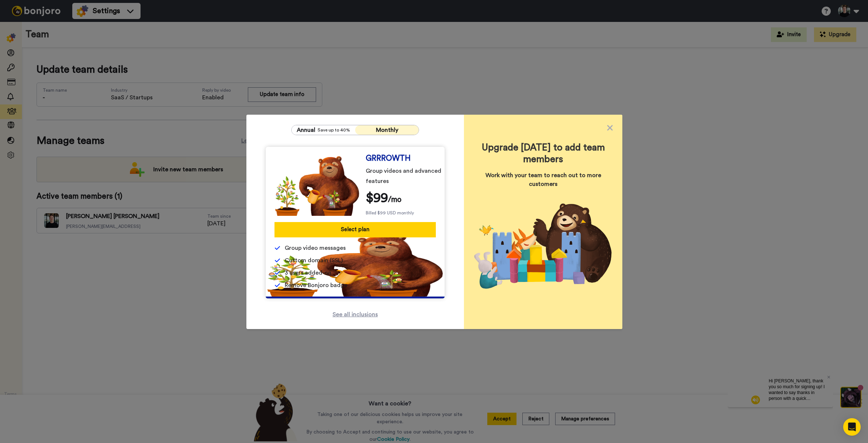  What do you see at coordinates (376, 198) in the screenshot?
I see `span: $ 99` at bounding box center [376, 198].